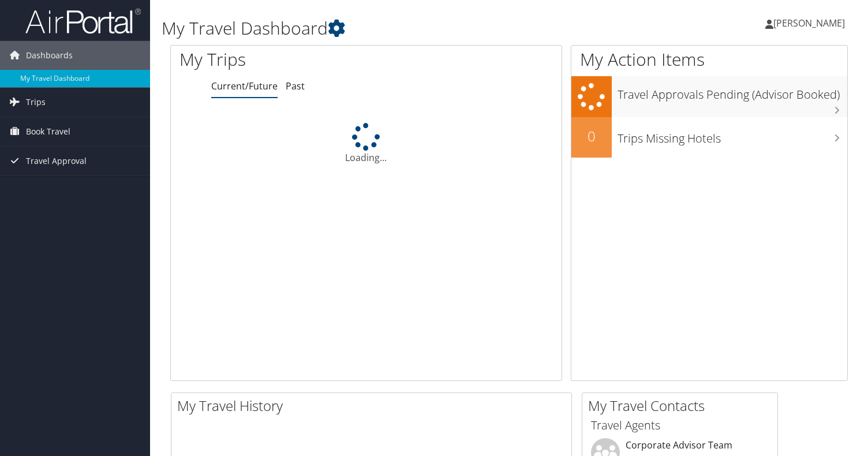 The width and height of the screenshot is (868, 456). I want to click on h2: 0, so click(592, 136).